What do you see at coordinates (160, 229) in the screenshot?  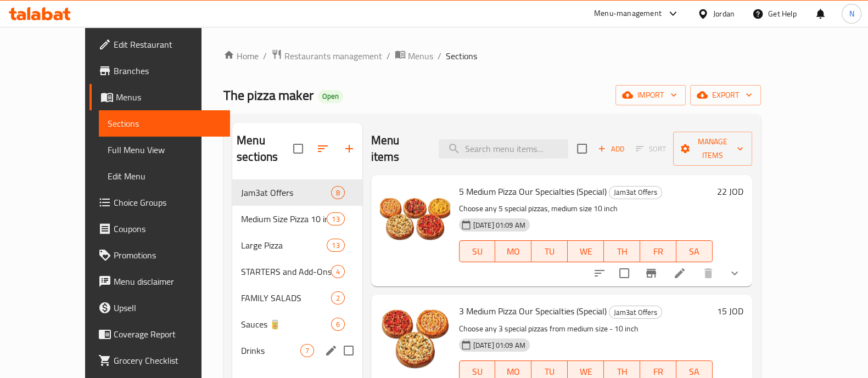 I see `a: Coupons` at bounding box center [160, 229].